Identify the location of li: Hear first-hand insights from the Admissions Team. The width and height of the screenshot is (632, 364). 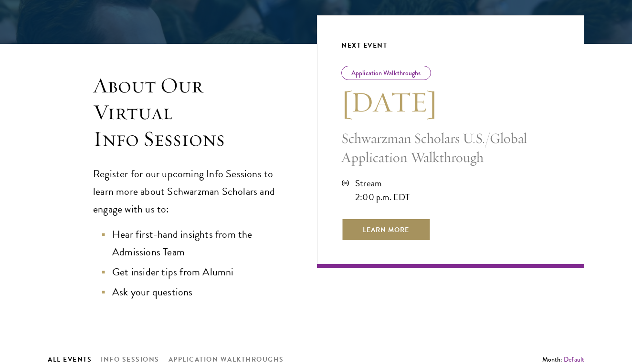
(190, 243).